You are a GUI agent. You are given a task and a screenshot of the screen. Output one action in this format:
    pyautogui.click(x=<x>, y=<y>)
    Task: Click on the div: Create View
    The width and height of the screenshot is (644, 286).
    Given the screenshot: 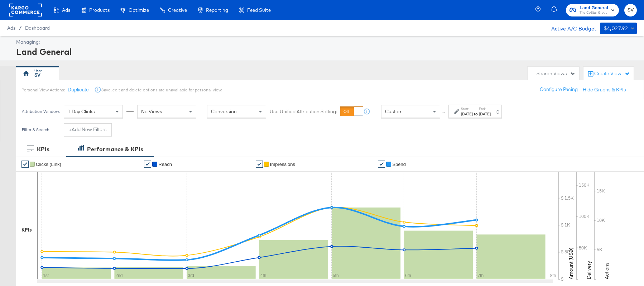 What is the action you would take?
    pyautogui.click(x=612, y=74)
    